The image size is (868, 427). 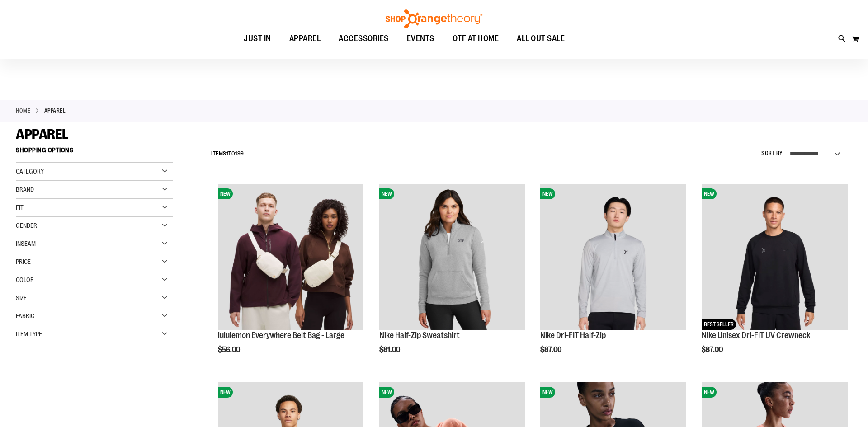 I want to click on a: Nike Dri-FIT Half-Zip, so click(x=573, y=335).